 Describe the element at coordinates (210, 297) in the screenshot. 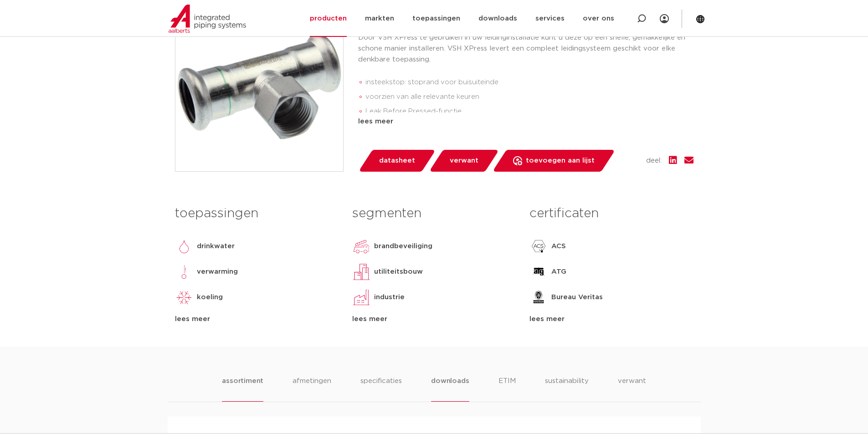

I see `p: koeling` at that location.